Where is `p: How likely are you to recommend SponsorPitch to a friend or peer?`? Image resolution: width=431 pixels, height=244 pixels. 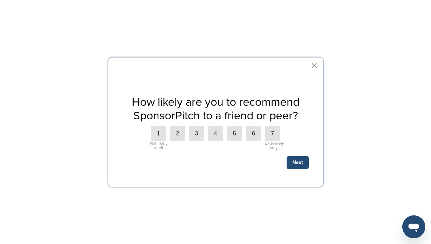
p: How likely are you to recommend SponsorPitch to a friend or peer? is located at coordinates (215, 109).